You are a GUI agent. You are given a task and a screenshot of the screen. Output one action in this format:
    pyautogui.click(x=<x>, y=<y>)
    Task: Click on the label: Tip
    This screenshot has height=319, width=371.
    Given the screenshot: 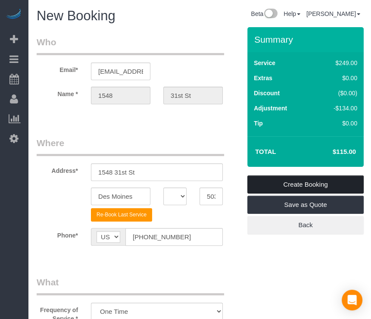 What is the action you would take?
    pyautogui.click(x=258, y=123)
    